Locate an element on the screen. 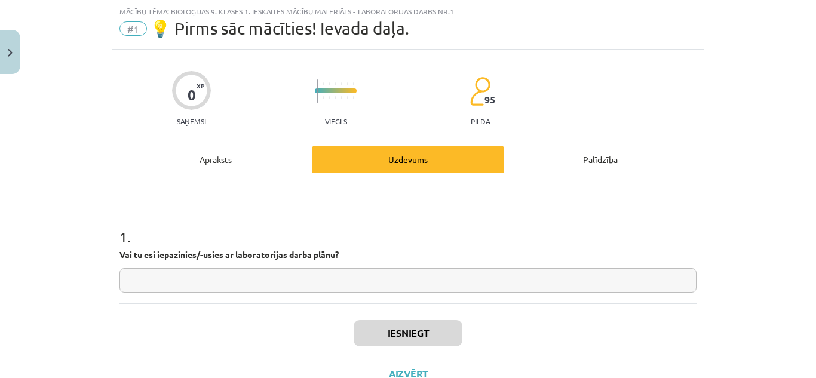 The width and height of the screenshot is (816, 378). span: XP is located at coordinates (200, 85).